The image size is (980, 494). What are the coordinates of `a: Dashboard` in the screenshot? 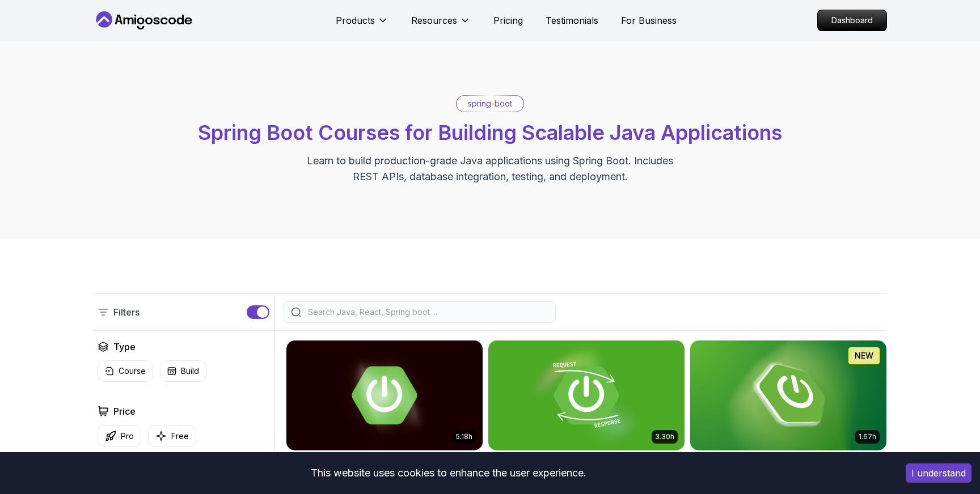 It's located at (852, 20).